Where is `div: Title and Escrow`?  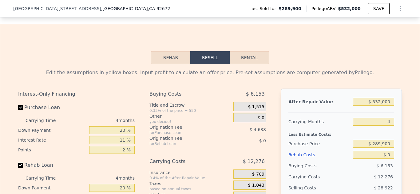 div: Title and Escrow is located at coordinates (190, 105).